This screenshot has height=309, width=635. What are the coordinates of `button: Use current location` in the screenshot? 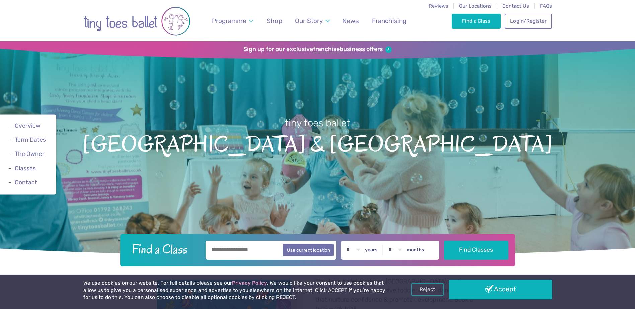 It's located at (308, 250).